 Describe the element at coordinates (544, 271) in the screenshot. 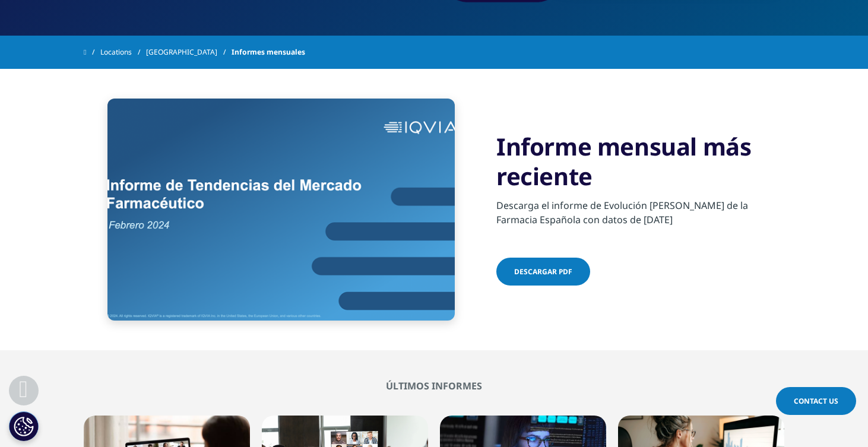

I see `span: Descargar pdf` at that location.